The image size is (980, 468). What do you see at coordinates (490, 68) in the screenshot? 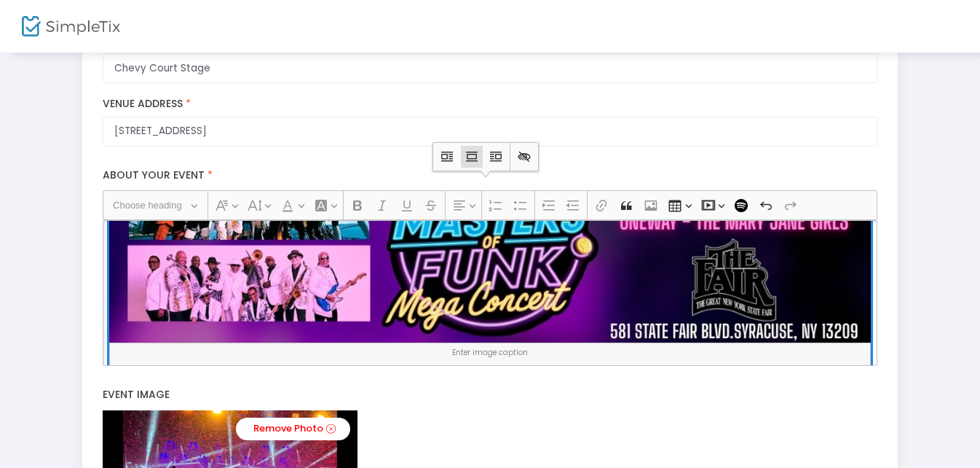
I see `input: What is the name of this venue?` at bounding box center [490, 68].